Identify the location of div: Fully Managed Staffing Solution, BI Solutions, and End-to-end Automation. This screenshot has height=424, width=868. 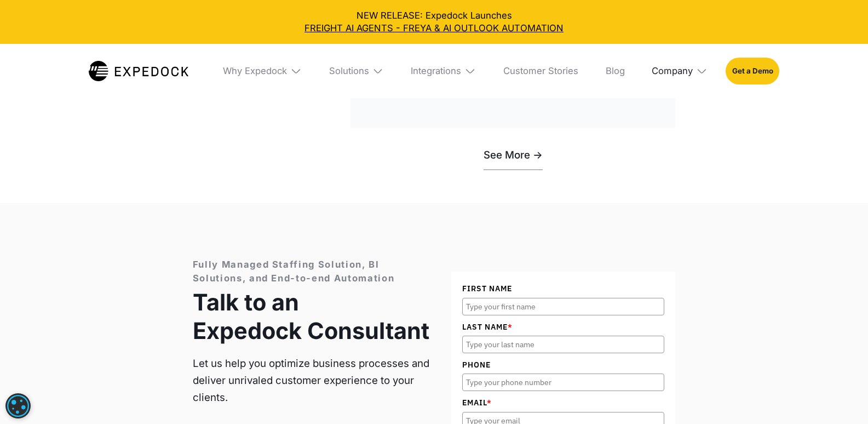
(311, 271).